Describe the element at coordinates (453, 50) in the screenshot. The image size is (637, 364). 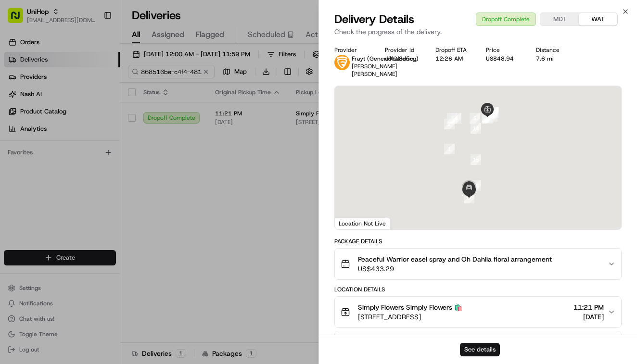
I see `div: Dropoff ETA` at that location.